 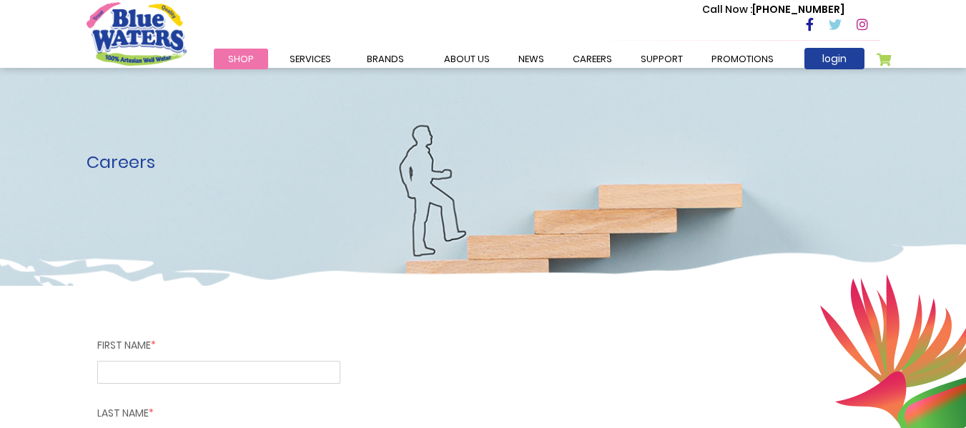 I want to click on a: Promotions, so click(x=742, y=59).